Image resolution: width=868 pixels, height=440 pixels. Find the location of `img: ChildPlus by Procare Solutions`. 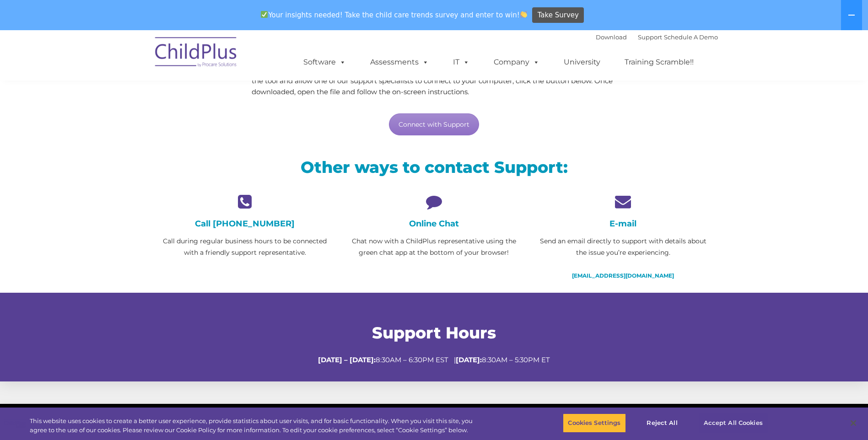

img: ChildPlus by Procare Solutions is located at coordinates (197, 54).